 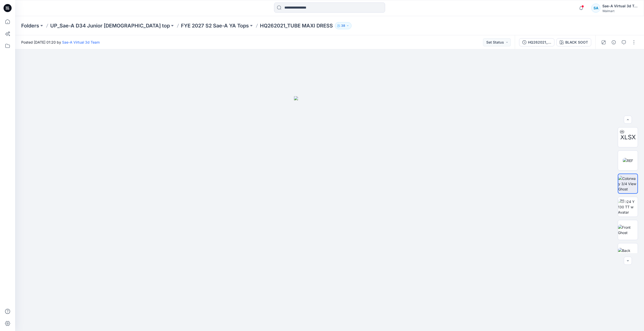 I want to click on button: Details, so click(x=614, y=42).